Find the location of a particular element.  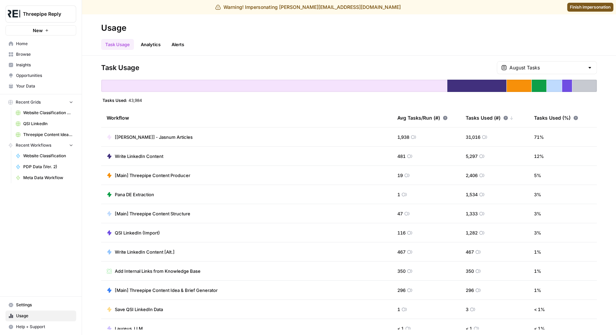

a: [Main] Threepipe Content Idea & Brief Generator is located at coordinates (162, 290).